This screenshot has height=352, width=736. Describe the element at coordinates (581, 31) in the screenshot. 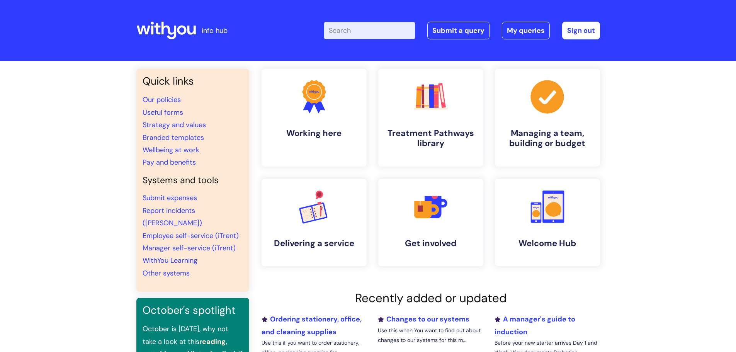

I see `a: Sign out` at that location.